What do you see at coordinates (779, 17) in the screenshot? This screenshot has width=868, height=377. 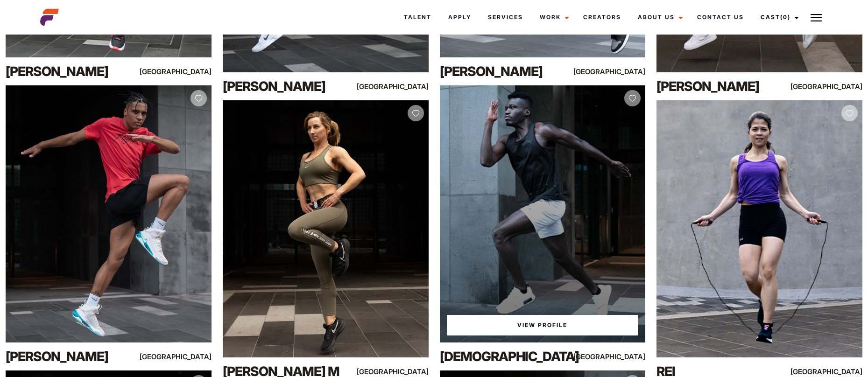 I see `a: Cast(0)` at bounding box center [779, 17].